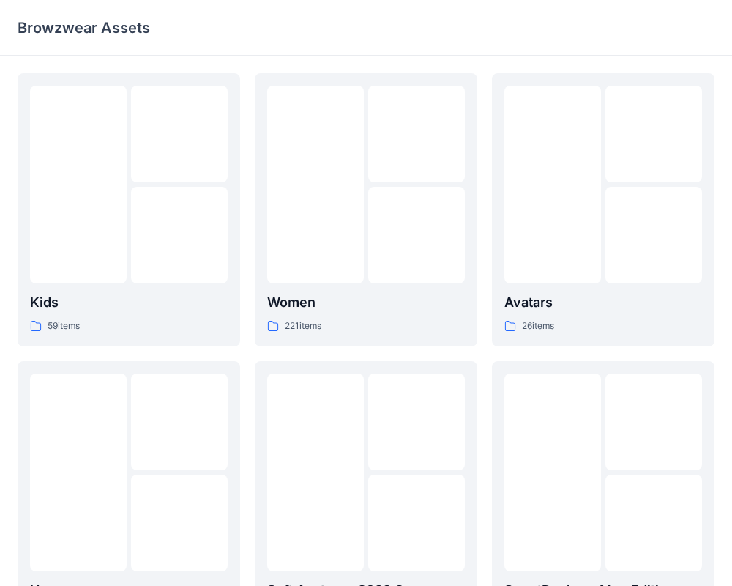  Describe the element at coordinates (129, 302) in the screenshot. I see `p: Kids` at that location.